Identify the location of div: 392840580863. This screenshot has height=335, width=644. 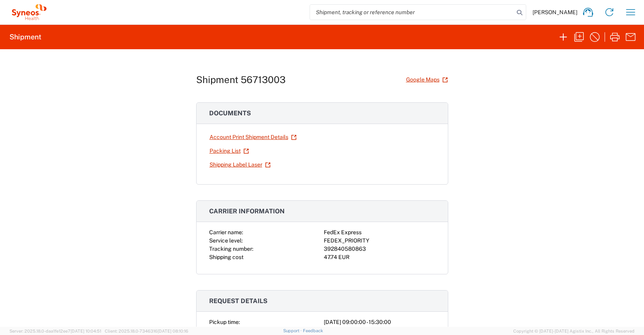
(380, 249).